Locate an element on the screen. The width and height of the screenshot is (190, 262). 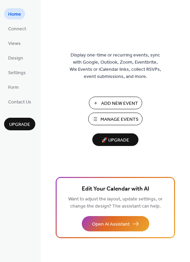
span: Home is located at coordinates (15, 14).